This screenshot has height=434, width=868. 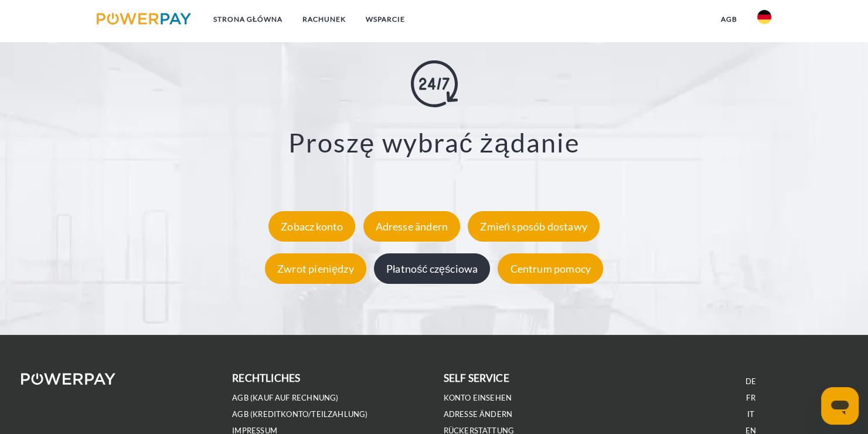 What do you see at coordinates (432, 268) in the screenshot?
I see `a: Płatność częściowa` at bounding box center [432, 268].